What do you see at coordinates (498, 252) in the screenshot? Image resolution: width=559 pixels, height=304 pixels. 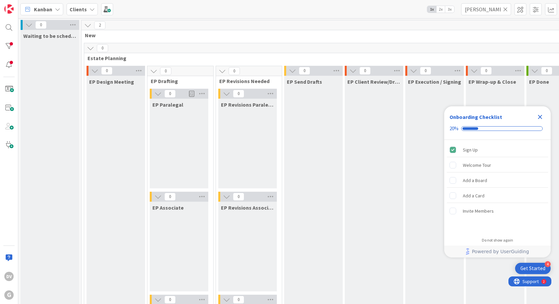 I see `a: Powered by UserGuiding` at bounding box center [498, 252].